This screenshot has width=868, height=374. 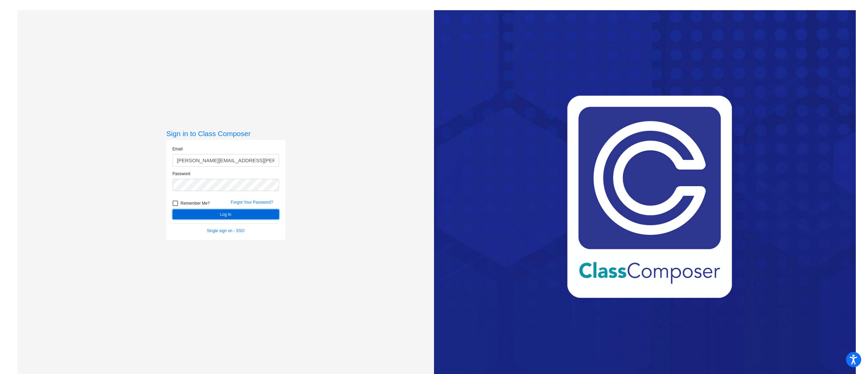 I want to click on button: Log In, so click(x=226, y=214).